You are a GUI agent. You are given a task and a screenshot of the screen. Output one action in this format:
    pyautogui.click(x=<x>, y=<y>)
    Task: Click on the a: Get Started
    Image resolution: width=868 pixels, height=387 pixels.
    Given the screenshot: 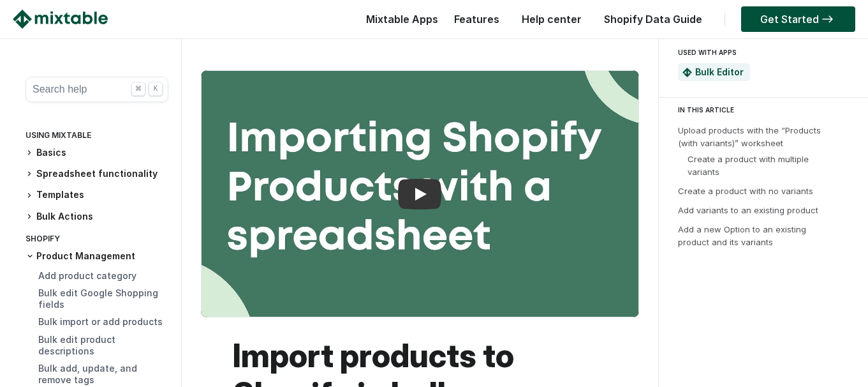 What is the action you would take?
    pyautogui.click(x=798, y=19)
    